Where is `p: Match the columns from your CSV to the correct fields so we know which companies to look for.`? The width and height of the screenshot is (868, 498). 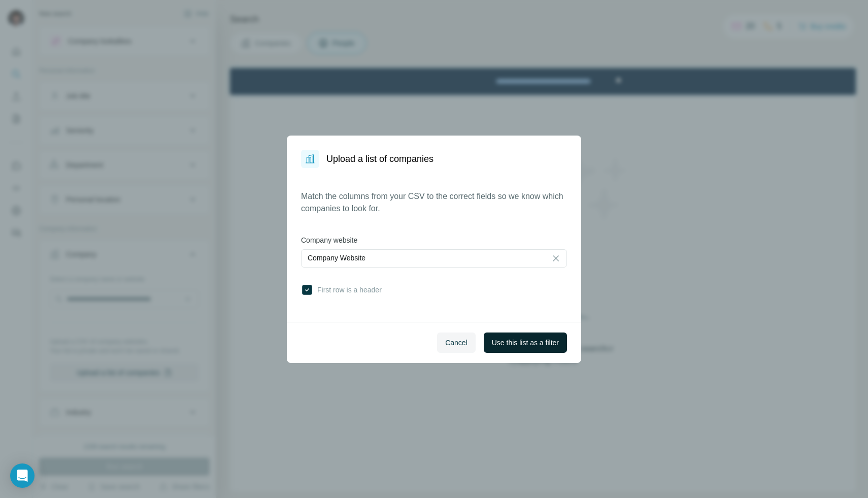 p: Match the columns from your CSV to the correct fields so we know which companies to look for. is located at coordinates (434, 203).